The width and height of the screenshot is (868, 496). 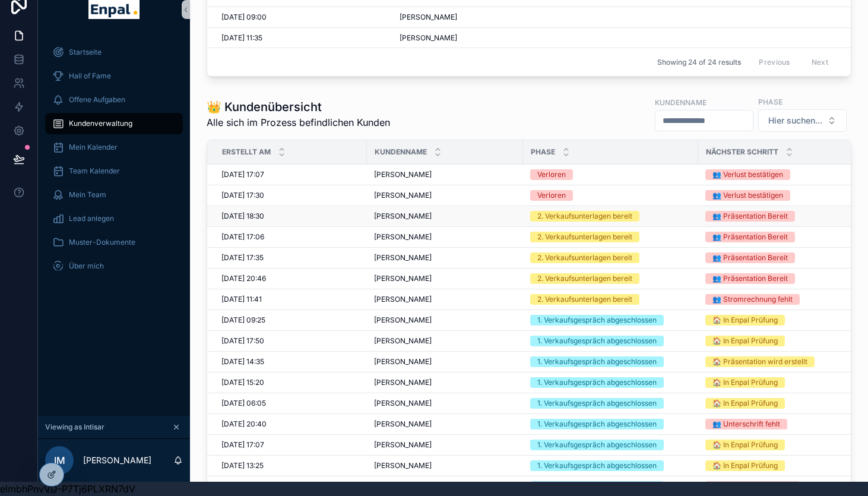 What do you see at coordinates (747, 424) in the screenshot?
I see `div: 👥 Unterschrift fehlt` at bounding box center [747, 424].